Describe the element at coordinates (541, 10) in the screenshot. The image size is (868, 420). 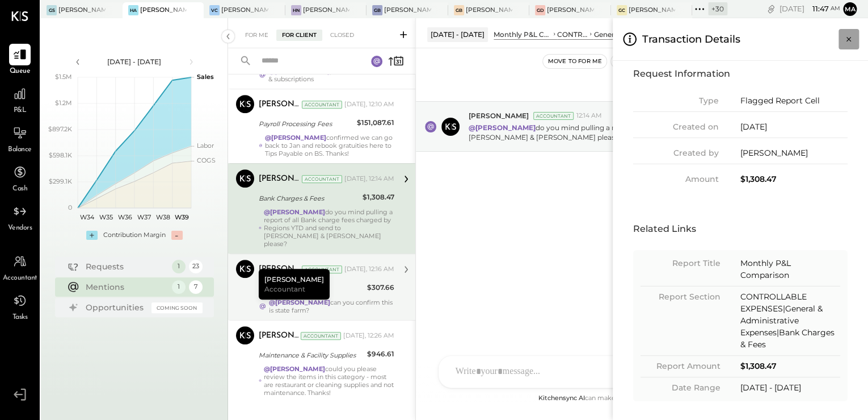
I see `div: GD` at that location.